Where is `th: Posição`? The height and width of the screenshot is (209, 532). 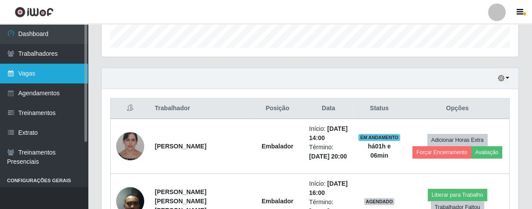 th: Posição is located at coordinates (277, 109).